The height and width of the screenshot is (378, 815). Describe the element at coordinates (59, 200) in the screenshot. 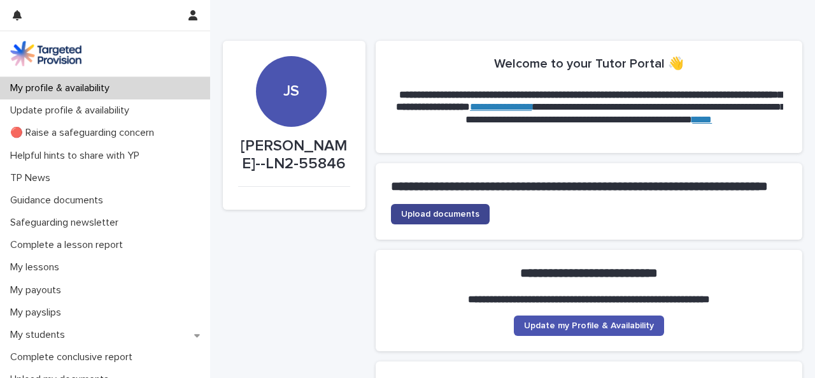

I see `p: Guidance documents` at that location.